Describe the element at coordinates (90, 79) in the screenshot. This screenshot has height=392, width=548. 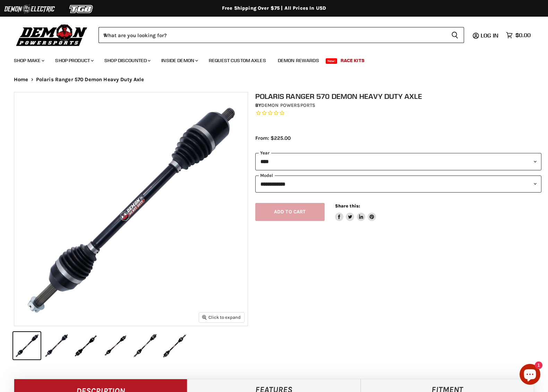
I see `span: Polaris Ranger 570 Demon Heavy Duty Axle` at that location.